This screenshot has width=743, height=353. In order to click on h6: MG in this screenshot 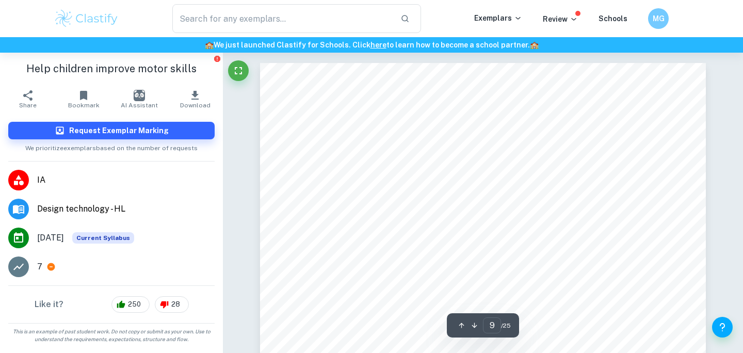, I will do `click(659, 19)`.